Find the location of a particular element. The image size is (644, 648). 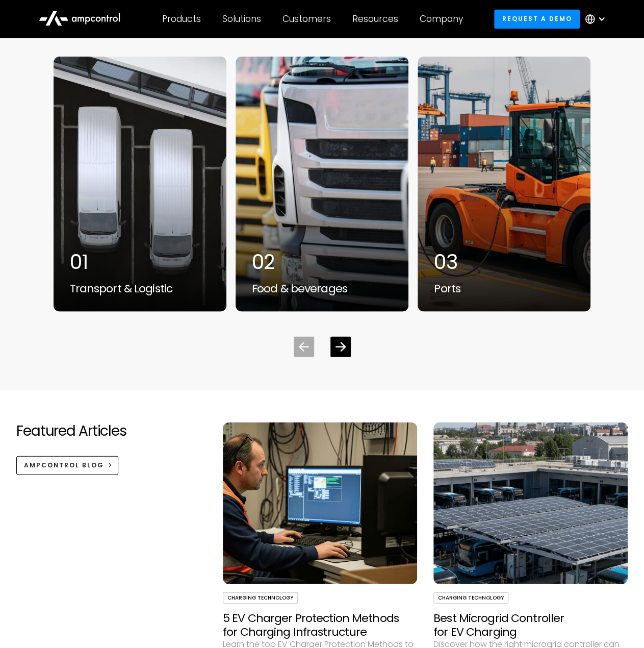

a: eletric terminal tractor at port03Ports is located at coordinates (504, 183).